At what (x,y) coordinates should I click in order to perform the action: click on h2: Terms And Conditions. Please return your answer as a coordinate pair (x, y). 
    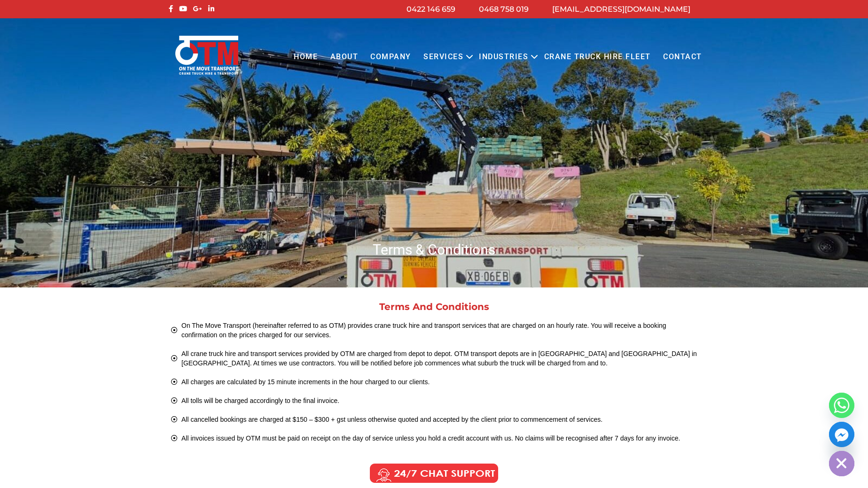
    Looking at the image, I should click on (434, 307).